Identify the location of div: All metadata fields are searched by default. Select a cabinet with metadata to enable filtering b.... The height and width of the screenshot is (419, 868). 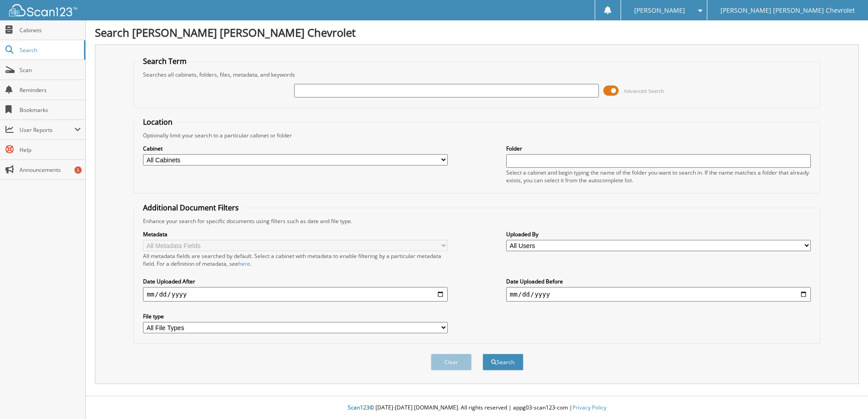
(295, 260).